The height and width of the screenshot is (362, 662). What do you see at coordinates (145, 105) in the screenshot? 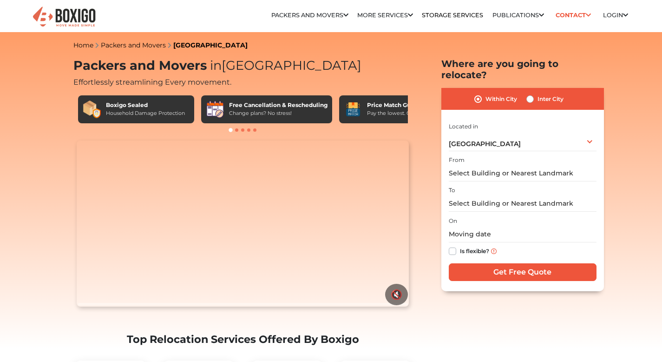
I see `div: Boxigo Sealed` at bounding box center [145, 105].